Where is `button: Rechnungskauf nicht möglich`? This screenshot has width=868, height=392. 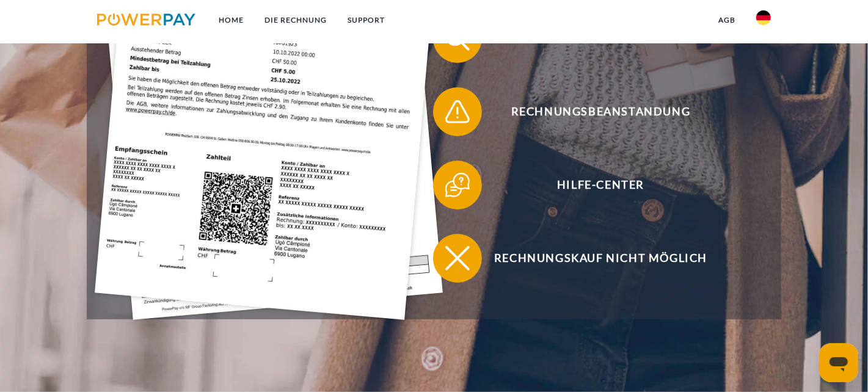
button: Rechnungskauf nicht möglich is located at coordinates (592, 258).